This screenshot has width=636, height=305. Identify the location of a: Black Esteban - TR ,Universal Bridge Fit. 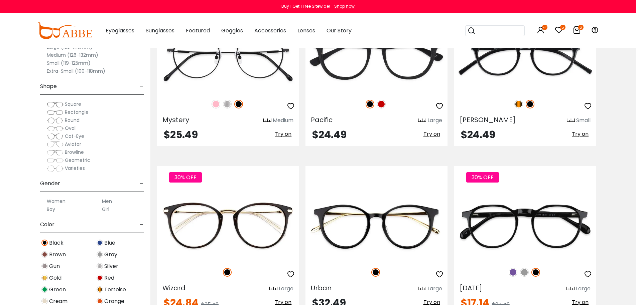
(525, 57).